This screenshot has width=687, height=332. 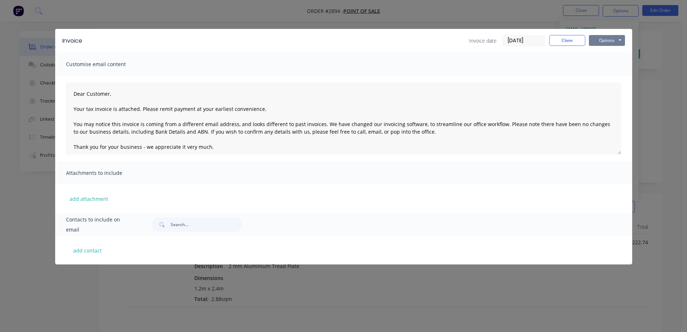 I want to click on span: Invoice date, so click(x=483, y=40).